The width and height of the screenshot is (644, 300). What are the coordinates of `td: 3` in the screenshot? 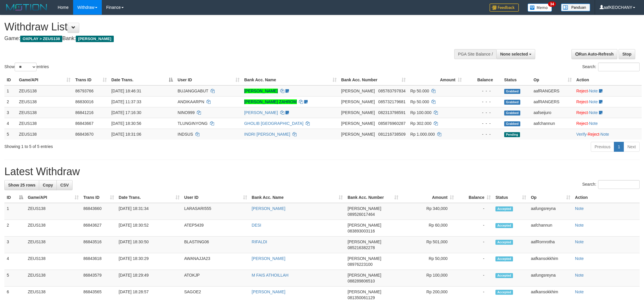 It's located at (15, 245).